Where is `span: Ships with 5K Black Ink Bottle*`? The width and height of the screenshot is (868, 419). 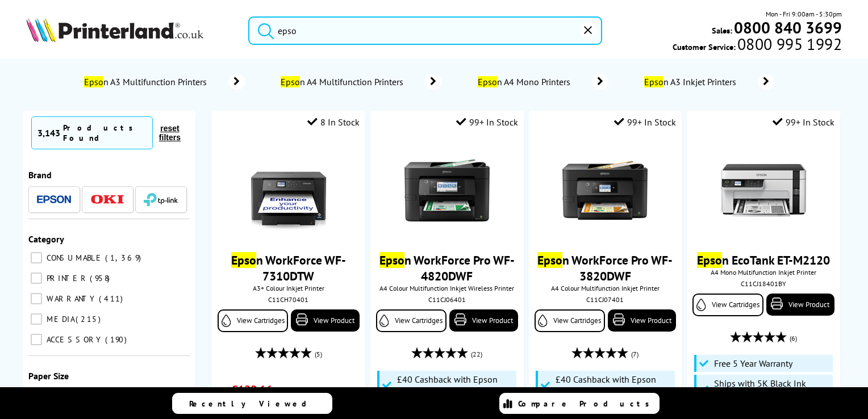 span: Ships with 5K Black Ink Bottle* is located at coordinates (772, 389).